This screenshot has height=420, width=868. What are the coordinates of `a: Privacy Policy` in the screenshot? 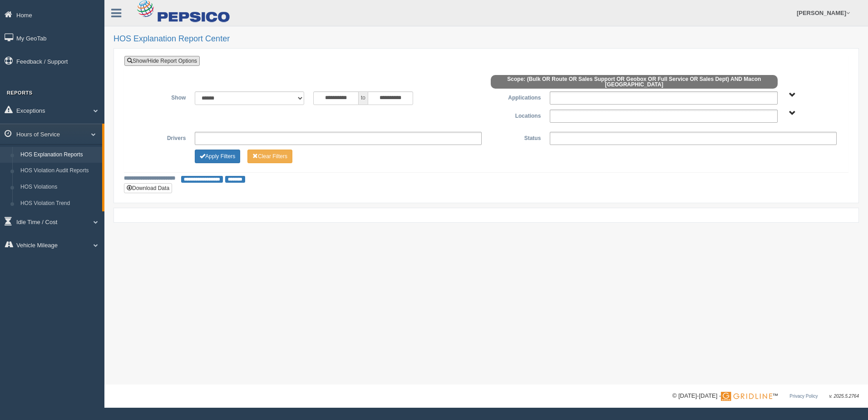 It's located at (803, 396).